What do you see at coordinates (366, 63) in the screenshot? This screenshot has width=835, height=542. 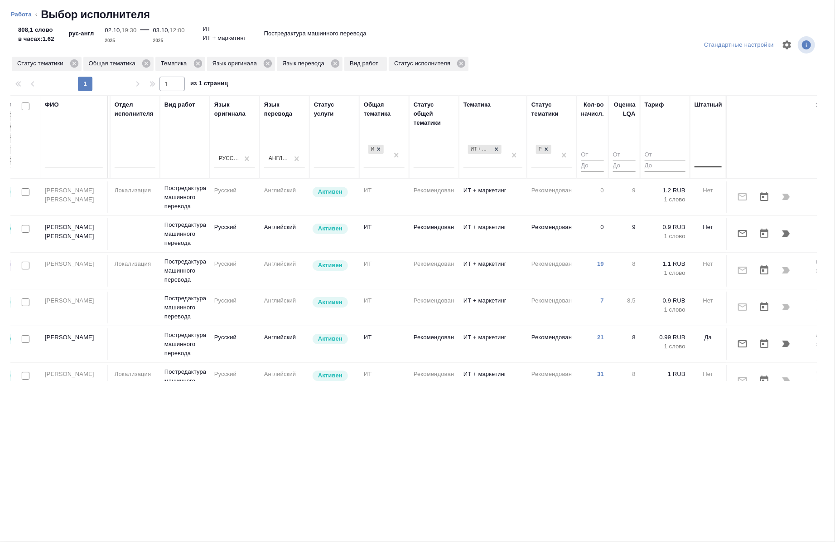 I see `p: Вид работ` at bounding box center [366, 63].